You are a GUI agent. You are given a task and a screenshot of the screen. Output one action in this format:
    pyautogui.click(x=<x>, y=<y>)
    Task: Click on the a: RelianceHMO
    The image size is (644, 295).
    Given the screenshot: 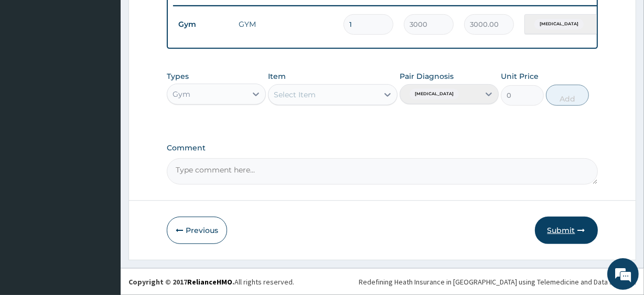 What is the action you would take?
    pyautogui.click(x=210, y=281)
    